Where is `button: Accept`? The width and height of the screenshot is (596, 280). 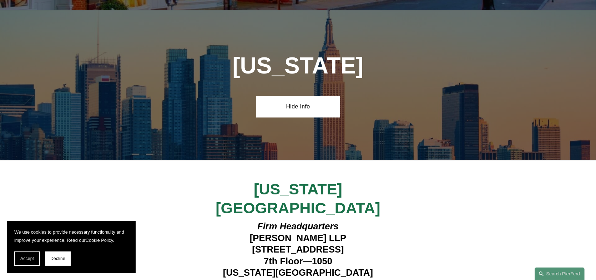
button: Accept is located at coordinates (27, 259).